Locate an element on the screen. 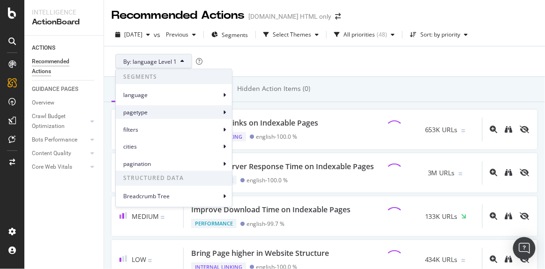 Image resolution: width=545 pixels, height=269 pixels. button: All priorities(48) is located at coordinates (364, 35).